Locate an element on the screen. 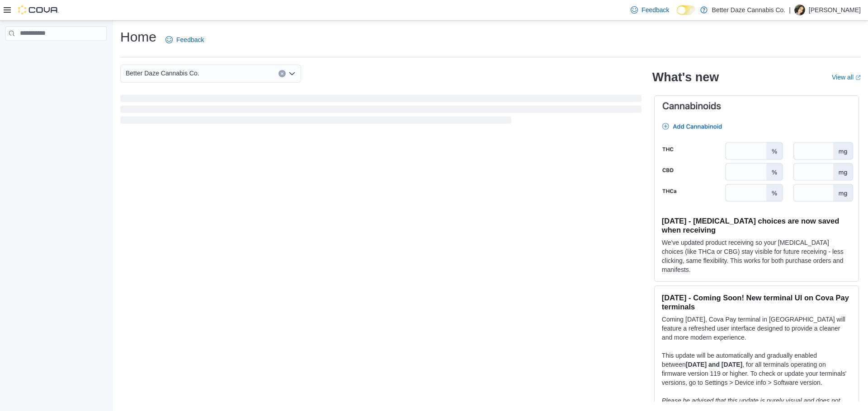 This screenshot has width=868, height=411. svg: External link is located at coordinates (858, 78).